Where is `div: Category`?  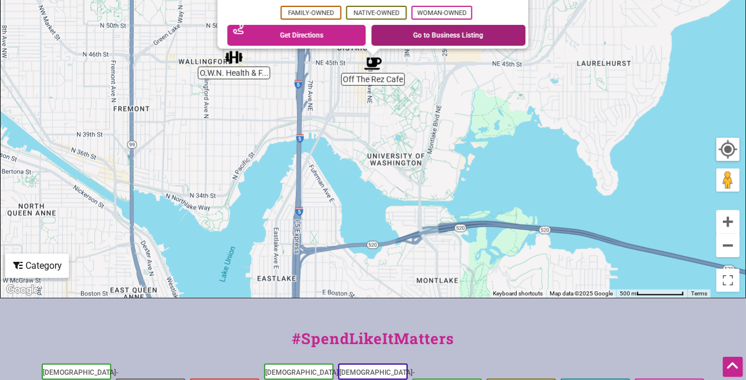 div: Category is located at coordinates (37, 266).